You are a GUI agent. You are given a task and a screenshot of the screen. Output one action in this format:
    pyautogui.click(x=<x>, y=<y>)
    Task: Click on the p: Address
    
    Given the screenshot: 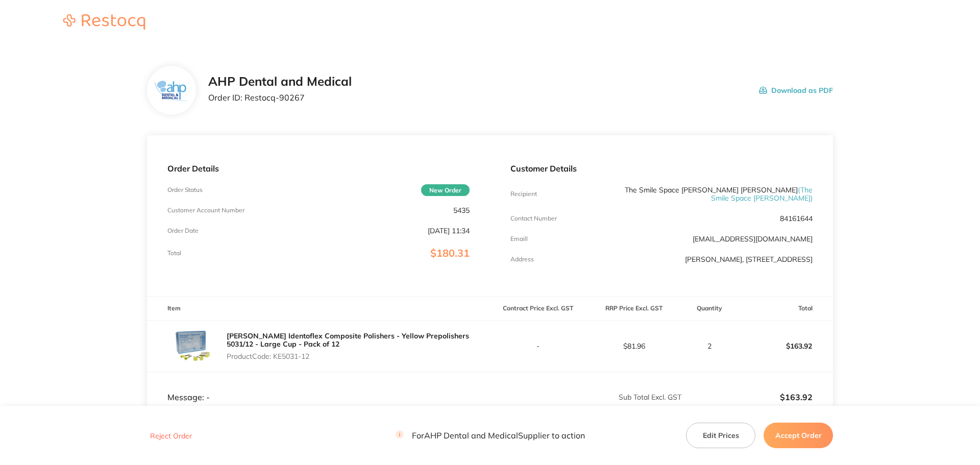 What is the action you would take?
    pyautogui.click(x=522, y=259)
    